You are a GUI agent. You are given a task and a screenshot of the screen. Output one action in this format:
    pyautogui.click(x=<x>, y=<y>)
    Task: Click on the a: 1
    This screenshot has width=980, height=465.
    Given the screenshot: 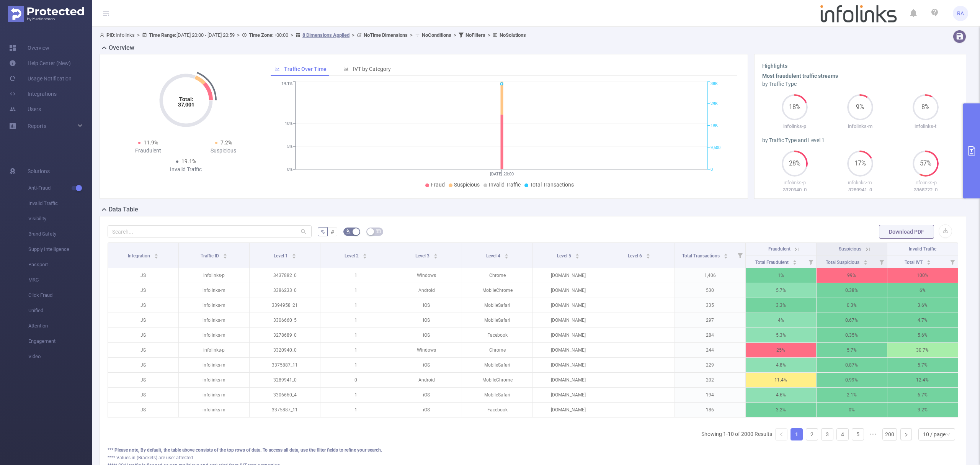 What is the action you would take?
    pyautogui.click(x=797, y=434)
    